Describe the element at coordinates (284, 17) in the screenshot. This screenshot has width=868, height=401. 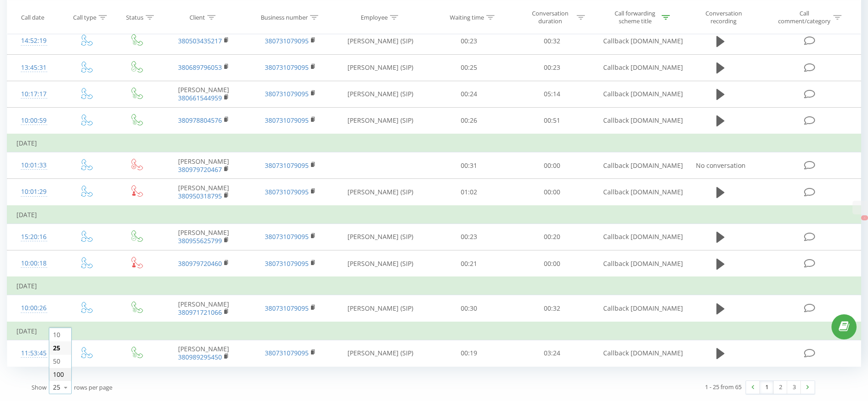
I see `div: Business number` at that location.